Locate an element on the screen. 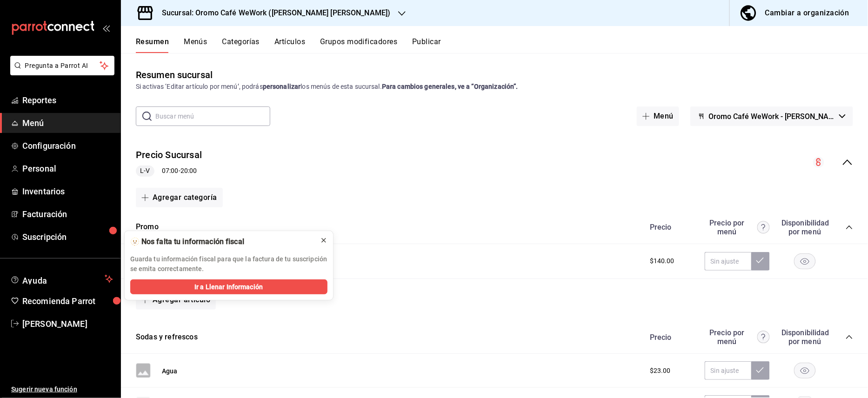 The height and width of the screenshot is (398, 868). input: Buscar menú is located at coordinates (213, 116).